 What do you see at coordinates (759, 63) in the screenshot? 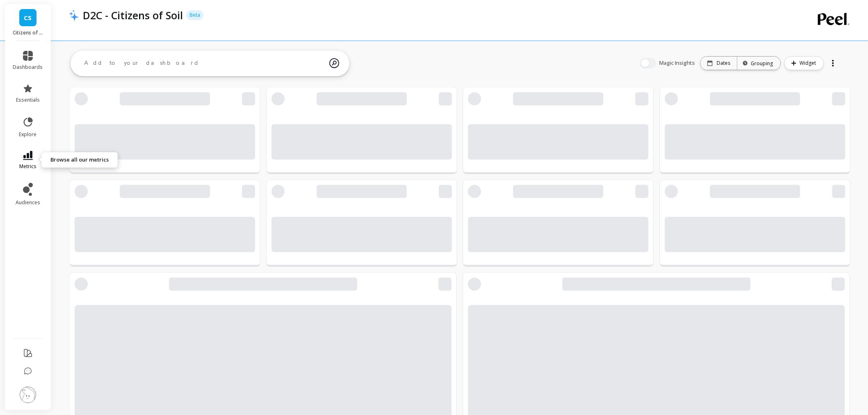
I see `div: Grouping` at bounding box center [759, 63].